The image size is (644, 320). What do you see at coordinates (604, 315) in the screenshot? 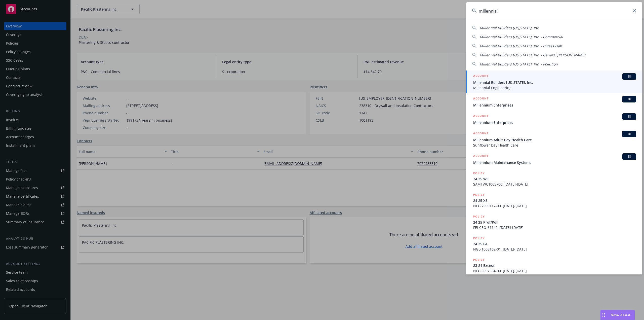
I see `div: Drag to move` at bounding box center [604, 315].